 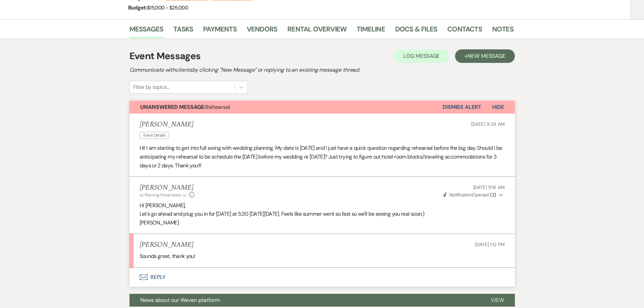 What do you see at coordinates (416, 31) in the screenshot?
I see `a: Docs & Files` at bounding box center [416, 31].